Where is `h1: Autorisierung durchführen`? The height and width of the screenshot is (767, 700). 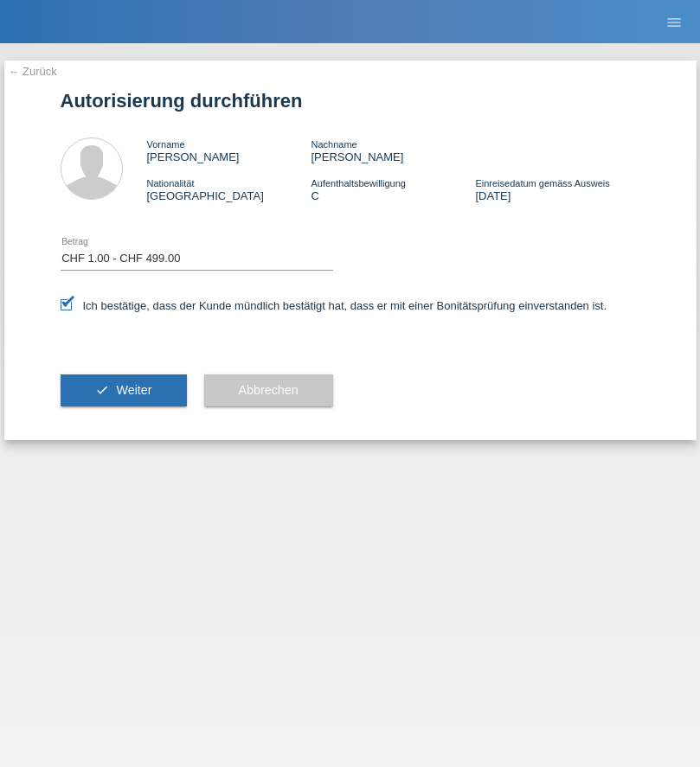
h1: Autorisierung durchführen is located at coordinates (350, 101).